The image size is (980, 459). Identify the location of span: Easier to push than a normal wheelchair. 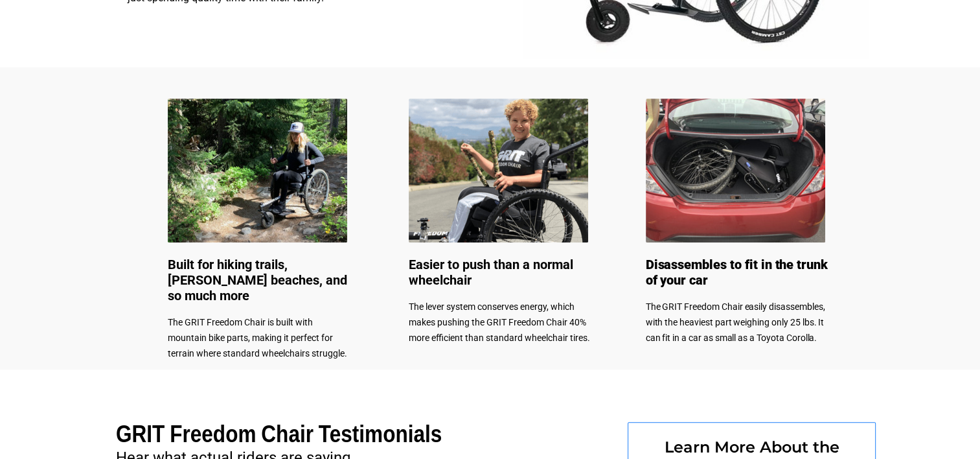
(491, 272).